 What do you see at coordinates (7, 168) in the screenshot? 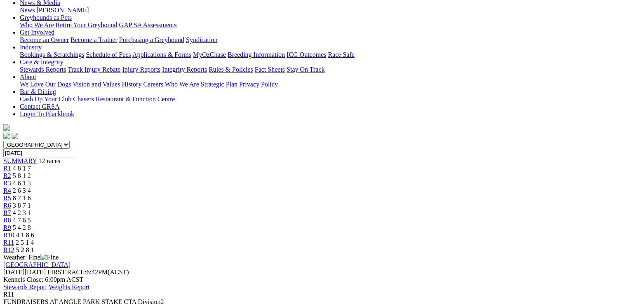
I see `span: R1` at bounding box center [7, 168].